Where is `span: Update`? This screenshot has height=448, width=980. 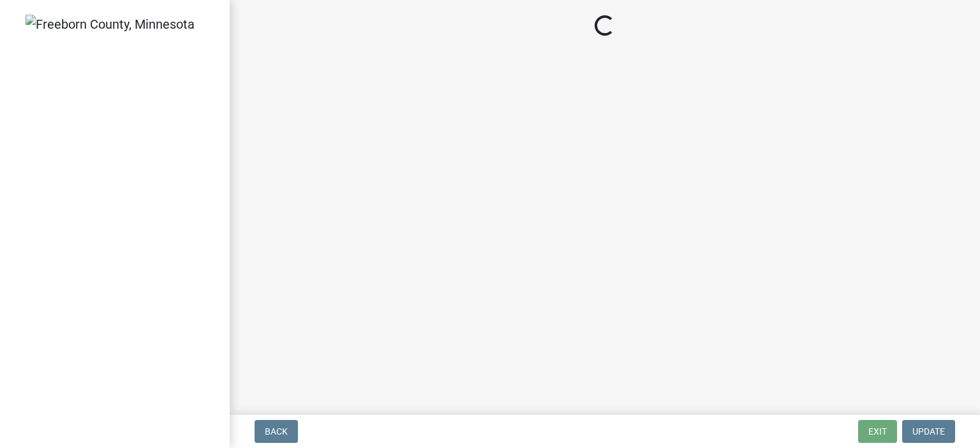 span: Update is located at coordinates (928, 432).